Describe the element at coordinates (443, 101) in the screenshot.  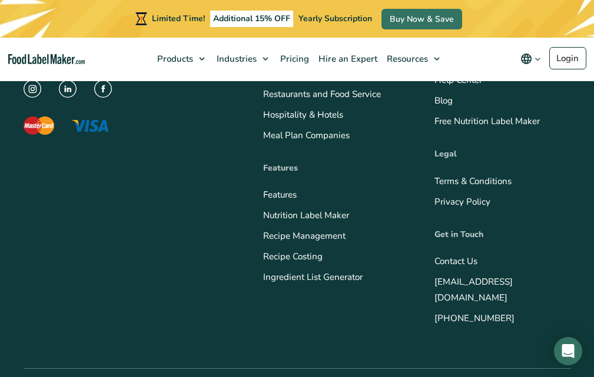
I see `a: Blog` at that location.